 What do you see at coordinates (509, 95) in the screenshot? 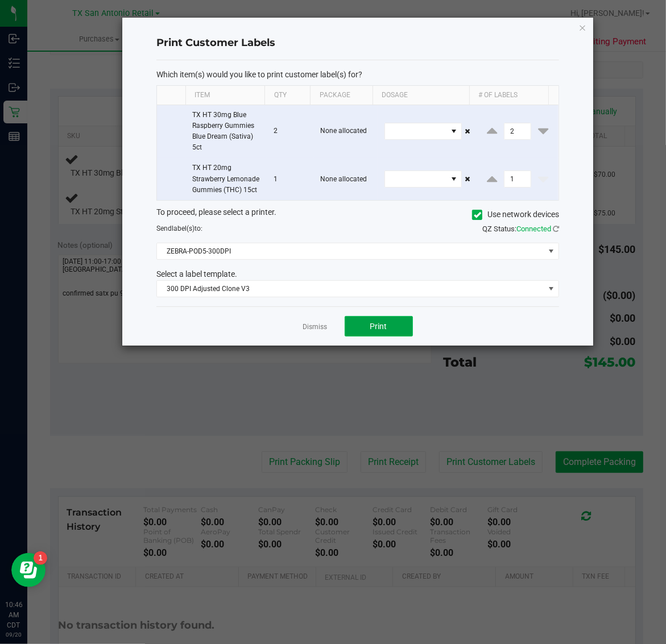
I see `th: # of labels` at bounding box center [509, 95].